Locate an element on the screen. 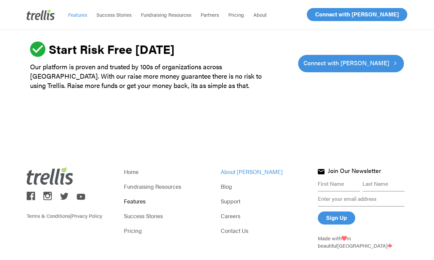 This screenshot has width=434, height=260. img: Trellis Logo is located at coordinates (50, 175).